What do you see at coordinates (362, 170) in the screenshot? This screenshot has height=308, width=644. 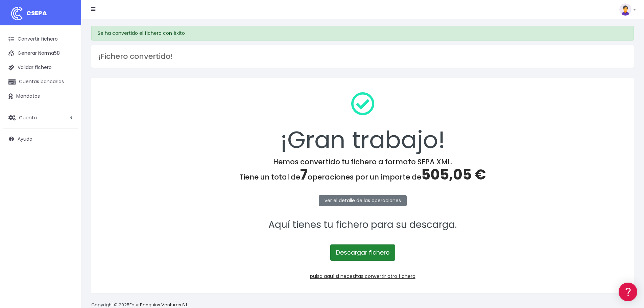 I see `h4: Hemos convertido tu fichero a formato SEPA XML. Tiene un total de operaciones por un importe de` at bounding box center [362, 170].